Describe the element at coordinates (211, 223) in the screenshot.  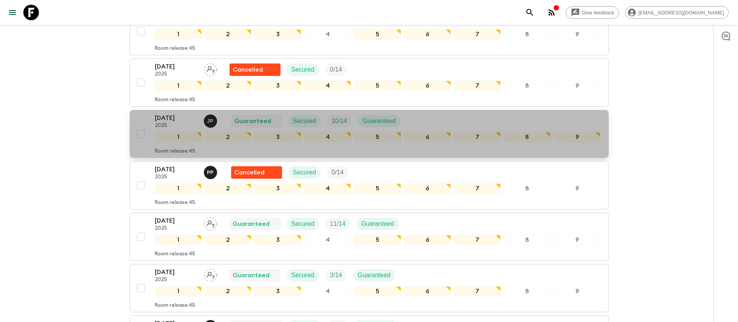
I see `span: Assign pack leader` at that location.